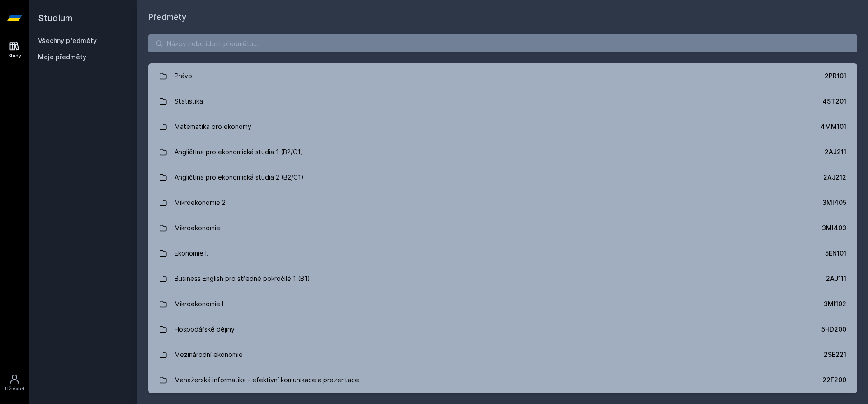 The width and height of the screenshot is (868, 404). I want to click on div: Study, so click(15, 56).